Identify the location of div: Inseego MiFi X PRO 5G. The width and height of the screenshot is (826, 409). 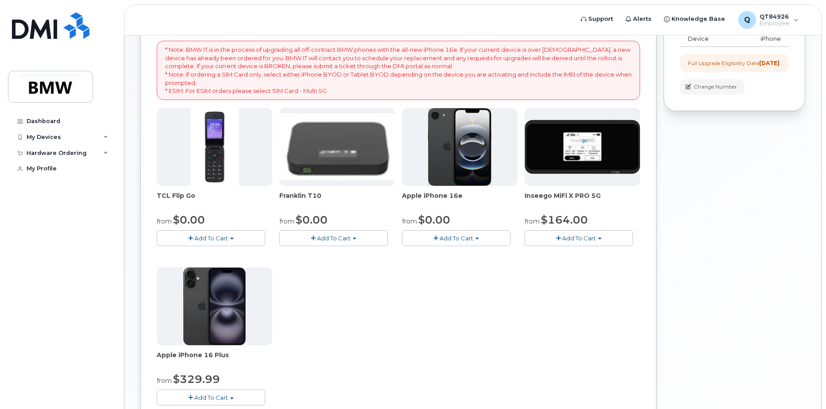
(582, 200).